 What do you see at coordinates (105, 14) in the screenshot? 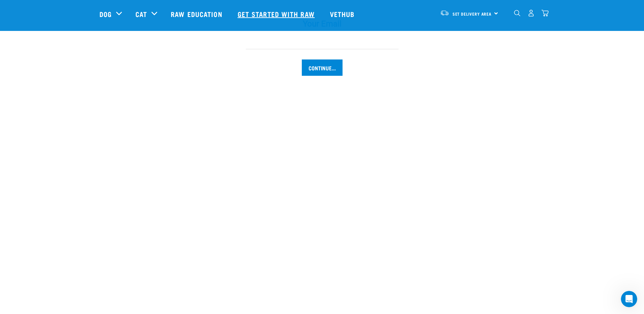
I see `a: Dog` at bounding box center [105, 14].